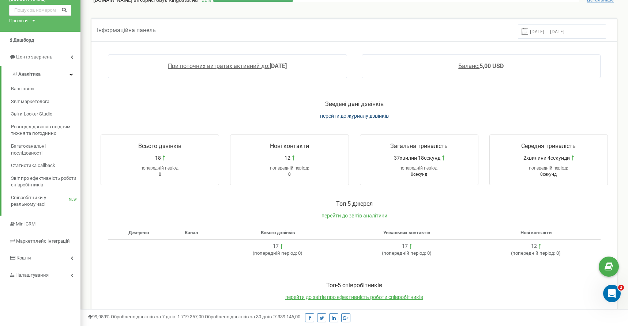  Describe the element at coordinates (219, 66) in the screenshot. I see `span: При поточних витратах активний до:` at that location.